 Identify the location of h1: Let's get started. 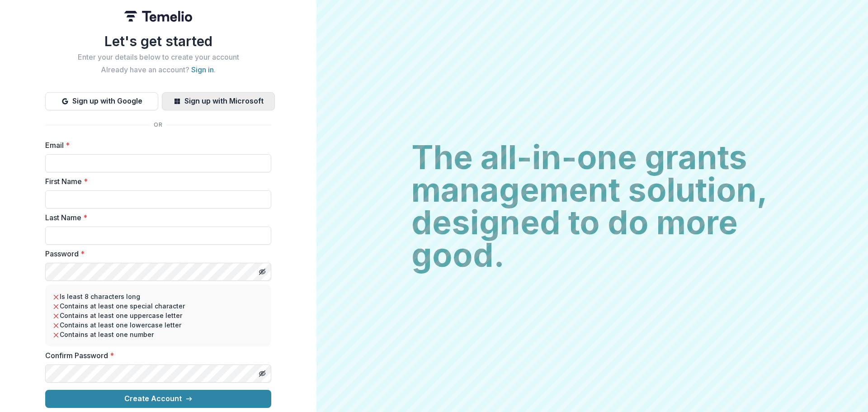
(158, 41).